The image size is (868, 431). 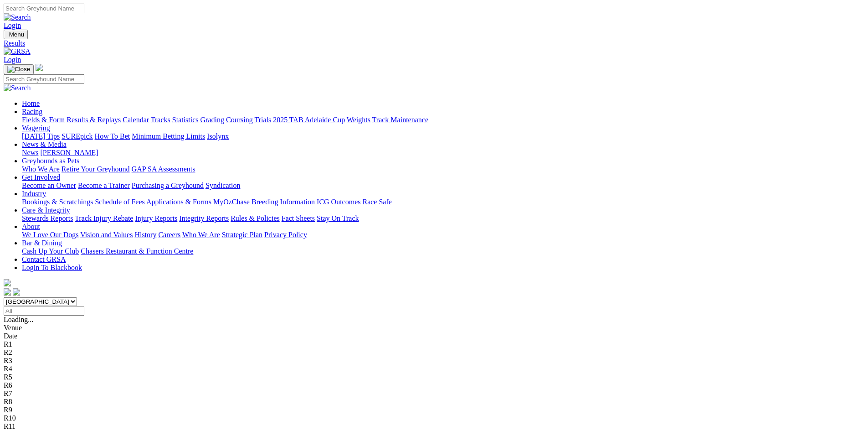 I want to click on div: Racing, so click(x=443, y=120).